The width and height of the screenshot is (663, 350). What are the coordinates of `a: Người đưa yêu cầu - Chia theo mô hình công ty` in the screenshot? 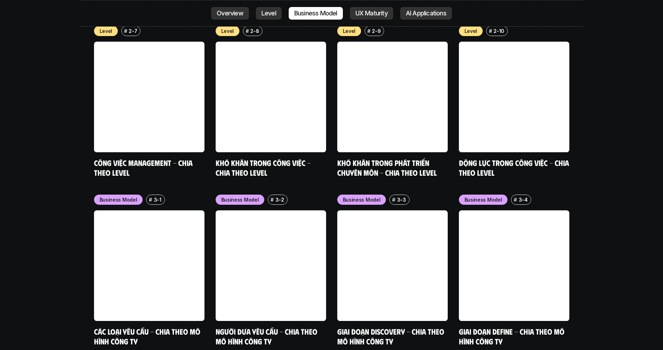 It's located at (267, 336).